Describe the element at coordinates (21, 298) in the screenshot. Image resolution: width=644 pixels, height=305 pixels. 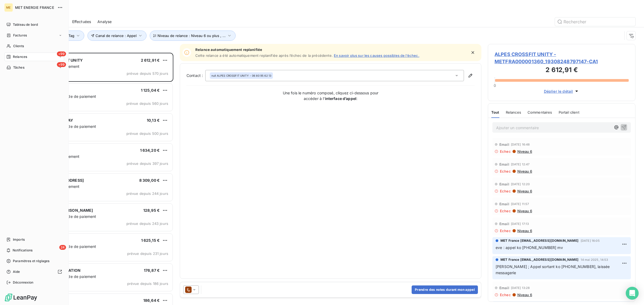
I see `img: Logo LeanPay` at that location.